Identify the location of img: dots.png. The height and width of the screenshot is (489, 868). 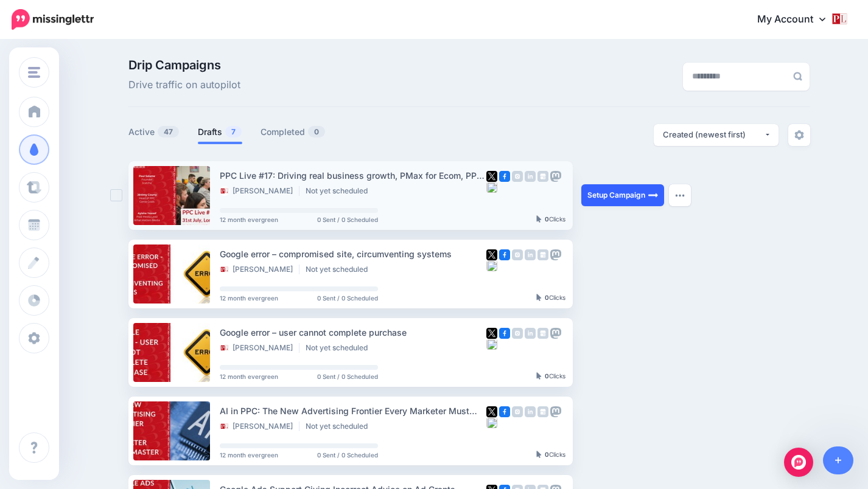
(680, 196).